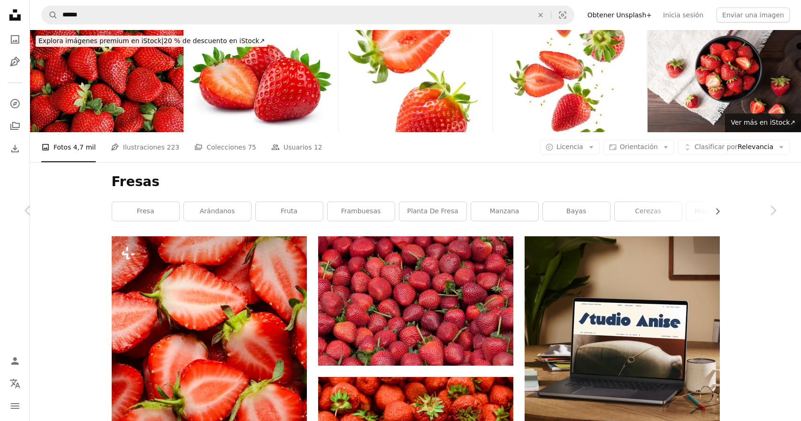  What do you see at coordinates (540, 15) in the screenshot?
I see `button: Borrar` at bounding box center [540, 15].